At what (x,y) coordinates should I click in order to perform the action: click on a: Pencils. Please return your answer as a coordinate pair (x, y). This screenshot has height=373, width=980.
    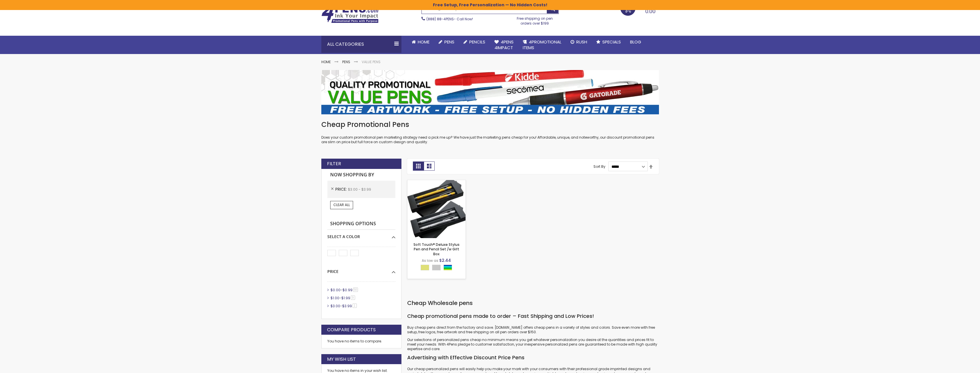
    Looking at the image, I should click on (474, 42).